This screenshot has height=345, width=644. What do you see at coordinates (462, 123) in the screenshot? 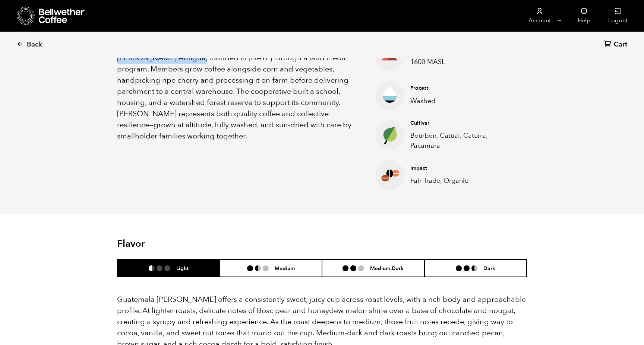
I see `h4: Cultivar` at bounding box center [462, 123].